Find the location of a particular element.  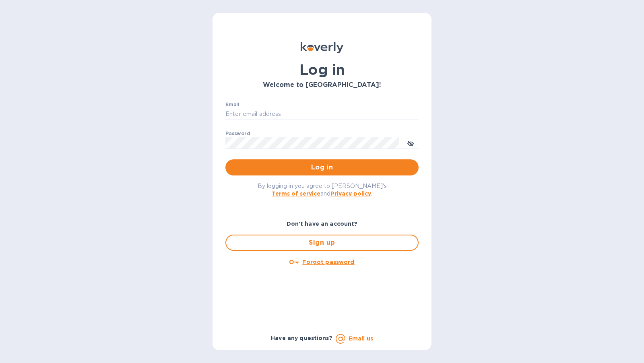

button: toggle password visibility is located at coordinates (411, 143).